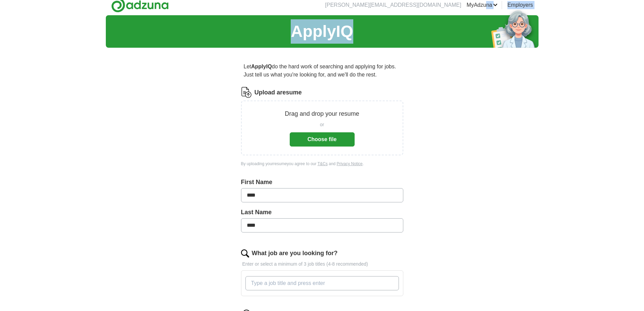  What do you see at coordinates (322, 283) in the screenshot?
I see `input: Type a job title and press enter` at bounding box center [322, 283].